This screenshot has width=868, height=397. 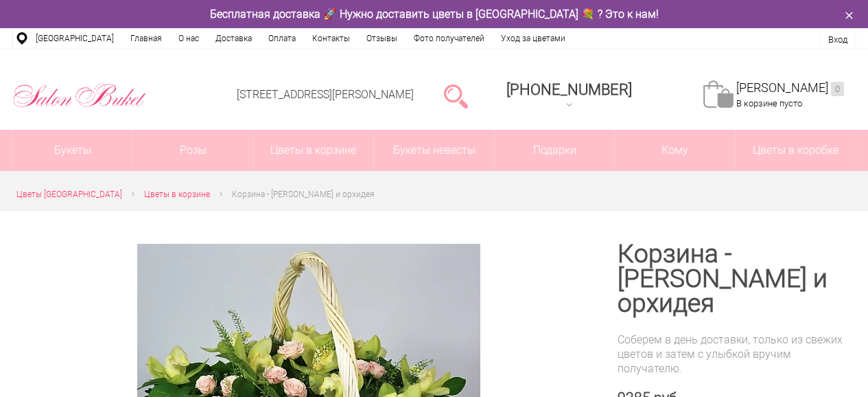 What do you see at coordinates (434, 151) in the screenshot?
I see `a: Букеты невесты` at bounding box center [434, 151].